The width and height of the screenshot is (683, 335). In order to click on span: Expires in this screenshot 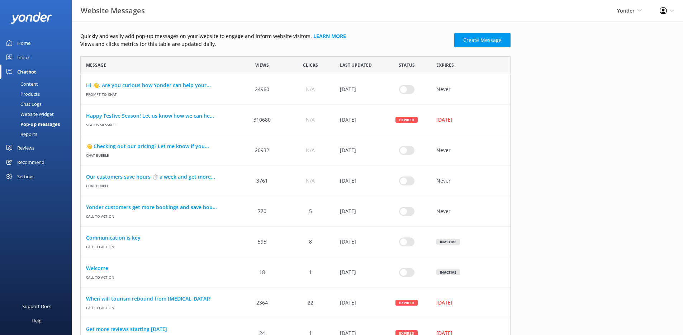, I will do `click(445, 65)`.